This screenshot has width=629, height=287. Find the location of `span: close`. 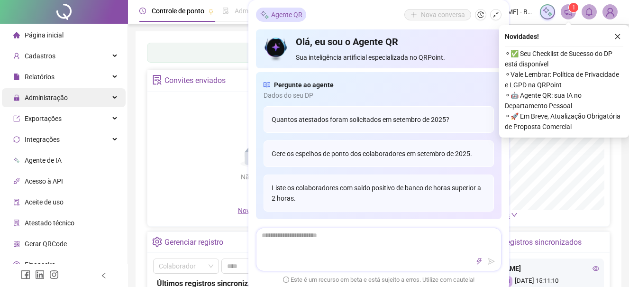

span: close is located at coordinates (618, 36).